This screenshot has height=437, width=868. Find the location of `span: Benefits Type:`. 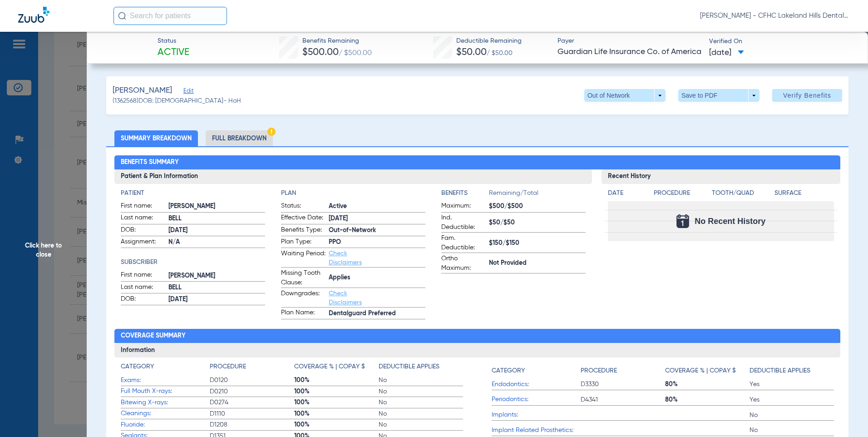

span: Benefits Type: is located at coordinates (303, 231).